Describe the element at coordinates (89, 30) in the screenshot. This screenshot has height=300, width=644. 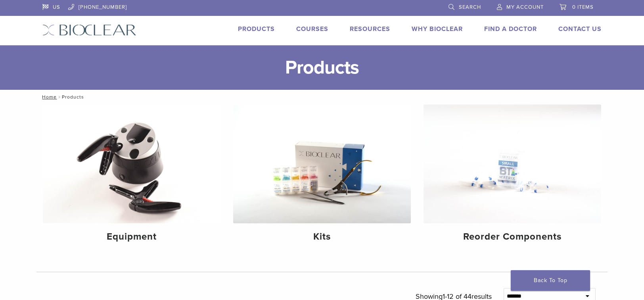
I see `img: Bioclear` at that location.